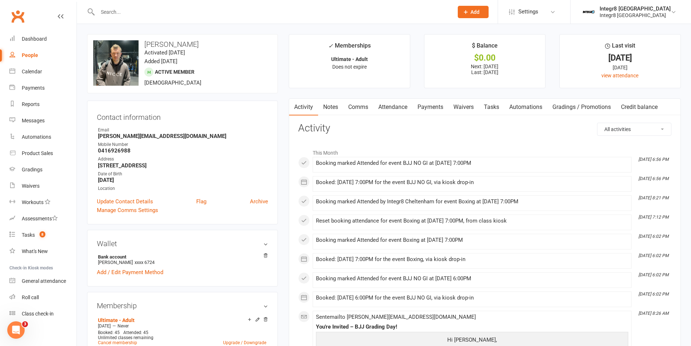  I want to click on a: Workouts, so click(43, 202).